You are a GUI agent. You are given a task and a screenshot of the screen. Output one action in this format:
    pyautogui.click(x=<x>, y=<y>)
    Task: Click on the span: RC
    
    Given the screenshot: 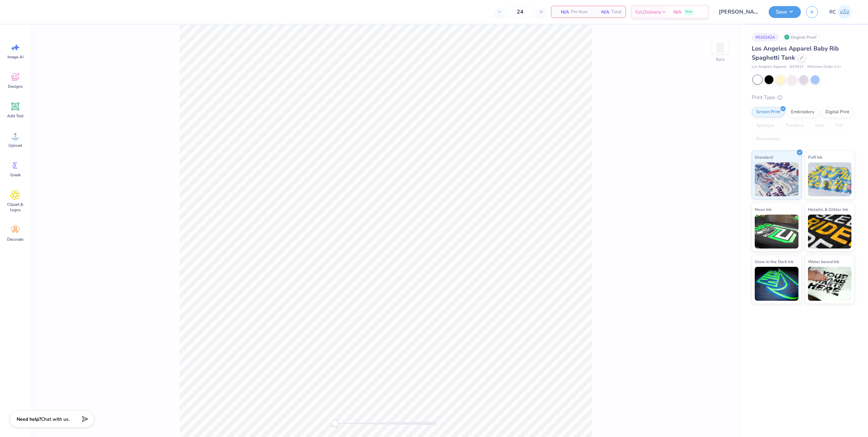 What is the action you would take?
    pyautogui.click(x=833, y=12)
    